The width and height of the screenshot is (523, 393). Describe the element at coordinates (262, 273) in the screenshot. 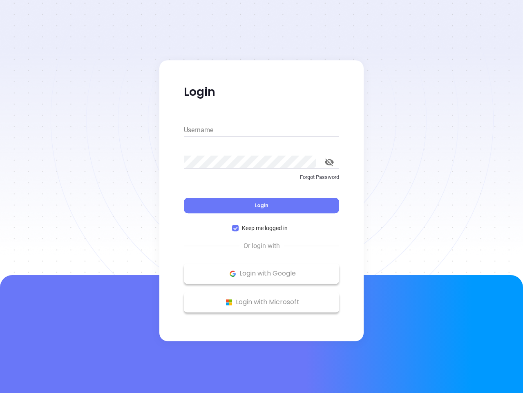

I see `button: Google Logo Login with Google` at that location.